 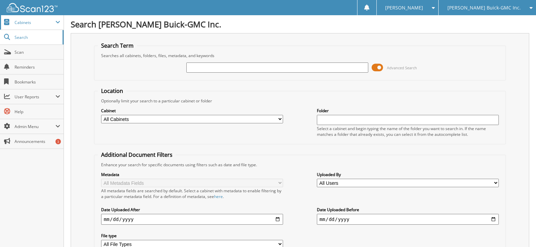 What do you see at coordinates (218, 196) in the screenshot?
I see `a: here` at bounding box center [218, 196].